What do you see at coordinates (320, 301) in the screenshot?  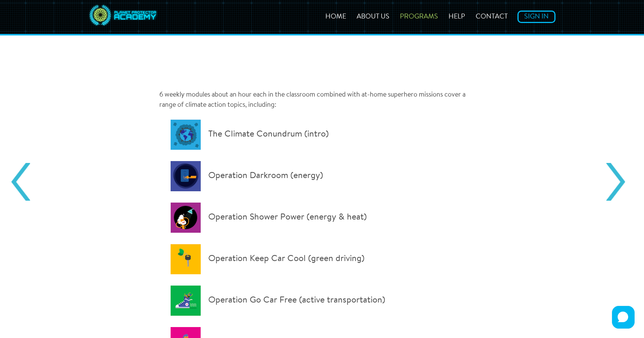 I see `p: Operation Go Car Free (active transportation)` at bounding box center [320, 301].